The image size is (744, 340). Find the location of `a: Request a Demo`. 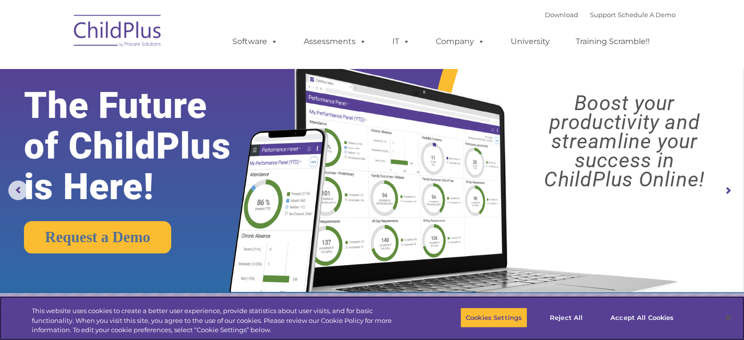

a: Request a Demo is located at coordinates (97, 237).